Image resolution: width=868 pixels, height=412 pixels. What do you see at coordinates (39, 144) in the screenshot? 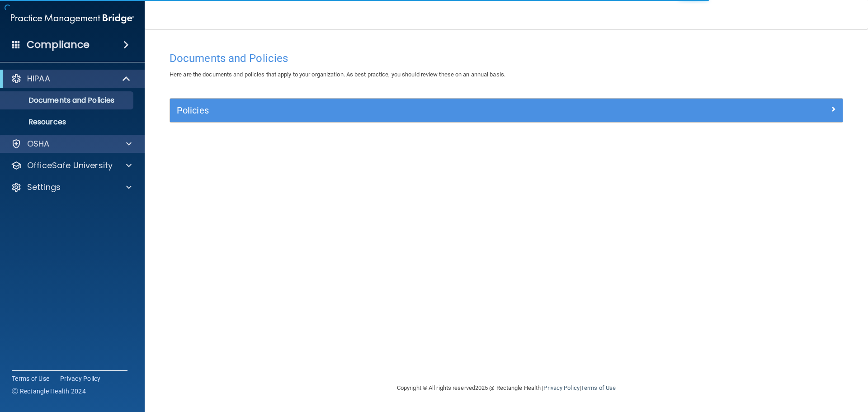
I see `p: OSHA` at bounding box center [39, 144].